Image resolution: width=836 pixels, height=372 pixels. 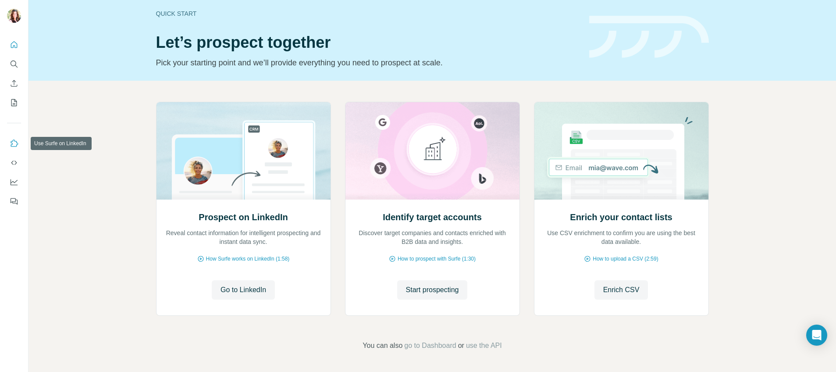 What do you see at coordinates (14, 143) in the screenshot?
I see `button: Use Surfe on LinkedIn` at bounding box center [14, 143].